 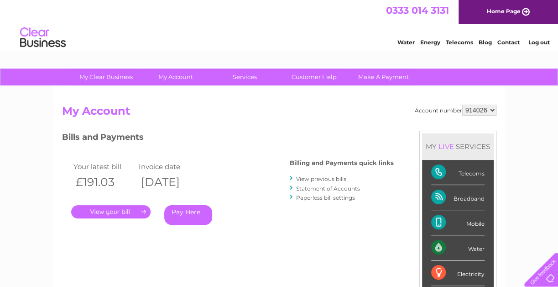 What do you see at coordinates (175, 77) in the screenshot?
I see `a: My Account` at bounding box center [175, 77].